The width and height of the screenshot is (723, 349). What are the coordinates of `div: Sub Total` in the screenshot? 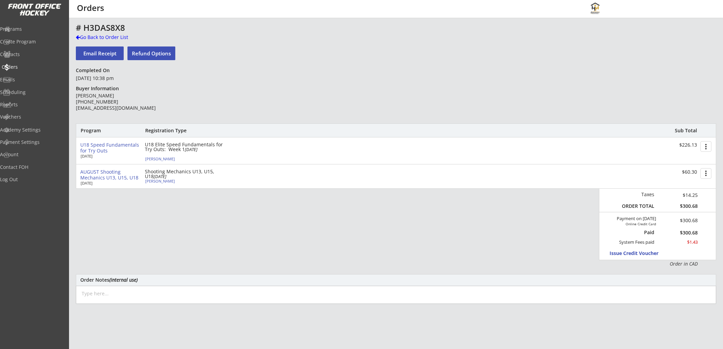 It's located at (682, 131).